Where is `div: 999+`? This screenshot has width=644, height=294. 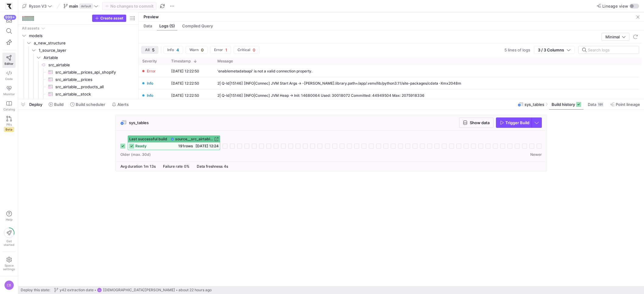
div: 999+ is located at coordinates (10, 17).